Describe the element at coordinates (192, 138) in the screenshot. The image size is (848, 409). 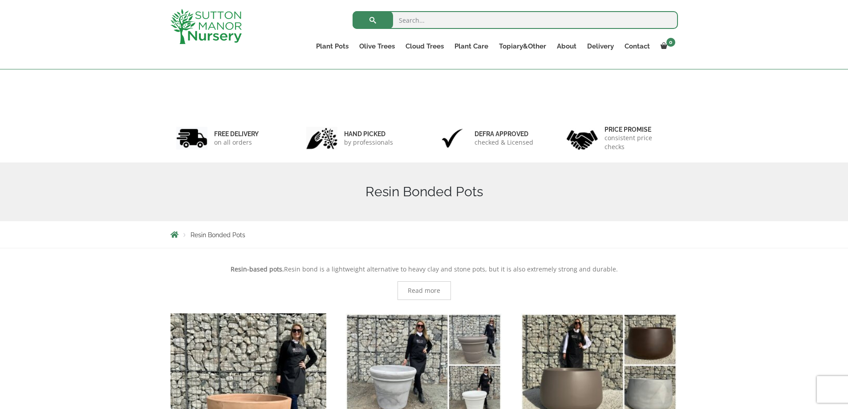
I see `img: 1.jpg` at that location.